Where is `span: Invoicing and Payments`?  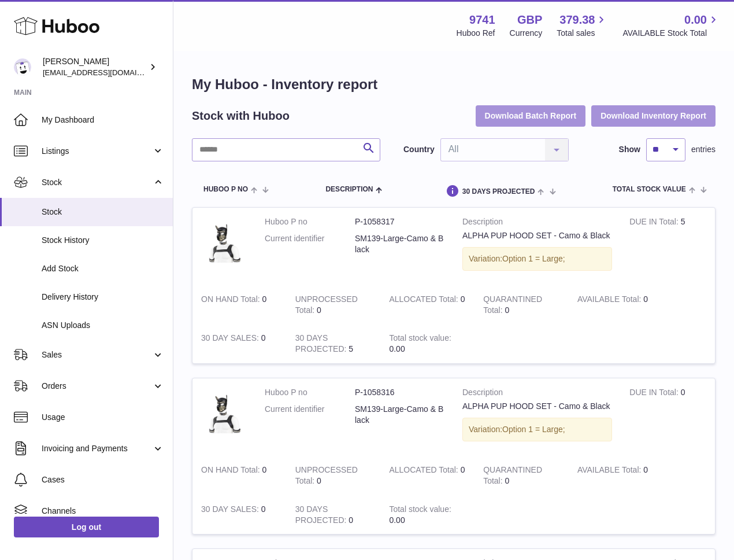 span: Invoicing and Payments is located at coordinates (97, 448).